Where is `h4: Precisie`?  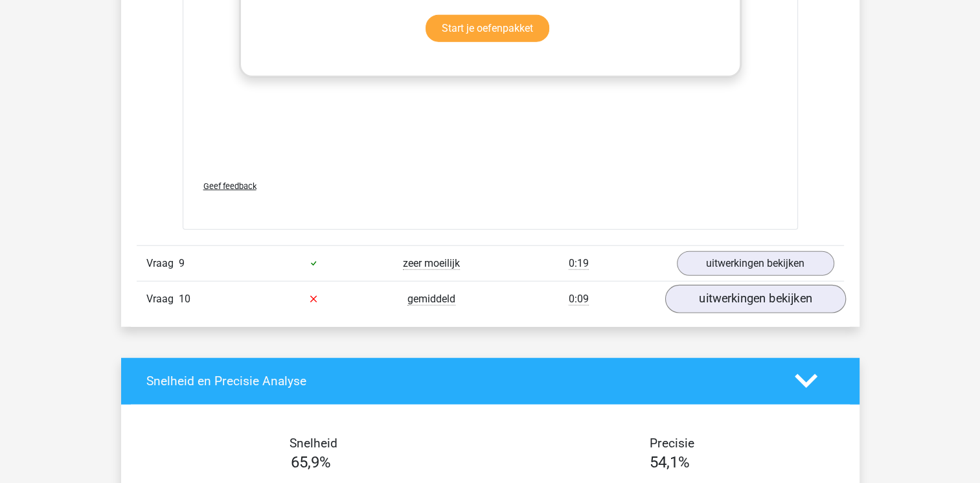 h4: Precisie is located at coordinates (672, 443).